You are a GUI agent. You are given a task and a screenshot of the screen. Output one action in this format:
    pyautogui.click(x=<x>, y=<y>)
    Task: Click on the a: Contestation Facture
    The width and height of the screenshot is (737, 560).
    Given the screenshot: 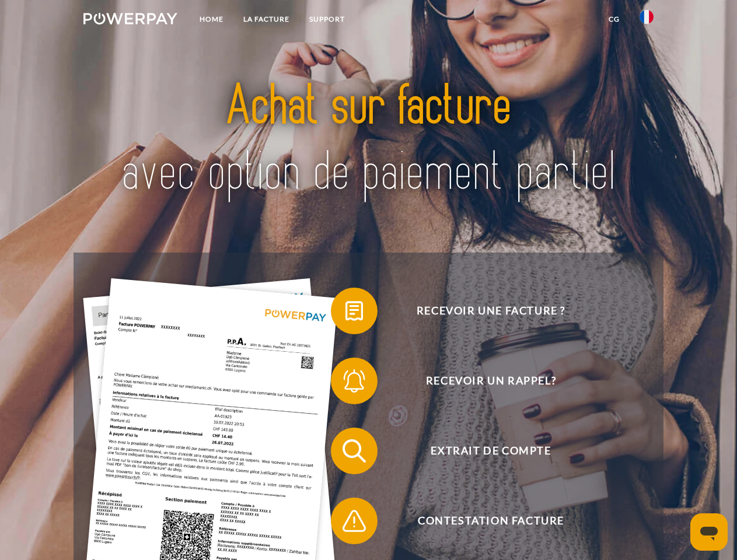 What is the action you would take?
    pyautogui.click(x=482, y=521)
    